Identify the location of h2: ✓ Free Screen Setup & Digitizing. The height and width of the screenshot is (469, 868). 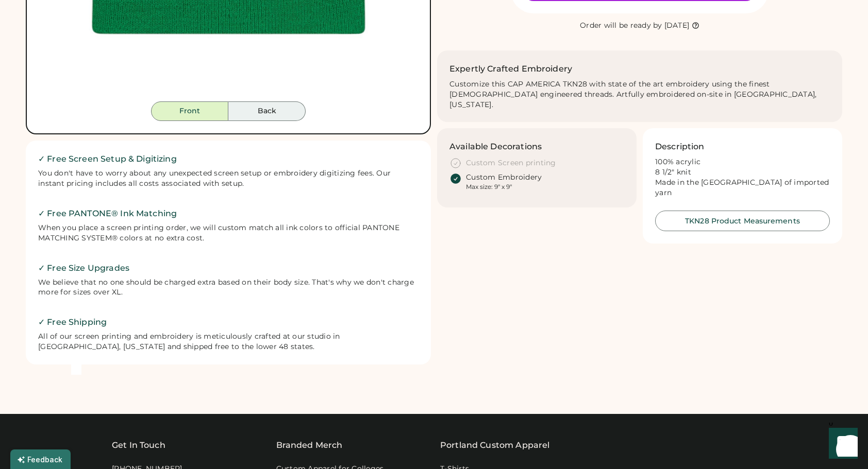
(228, 159).